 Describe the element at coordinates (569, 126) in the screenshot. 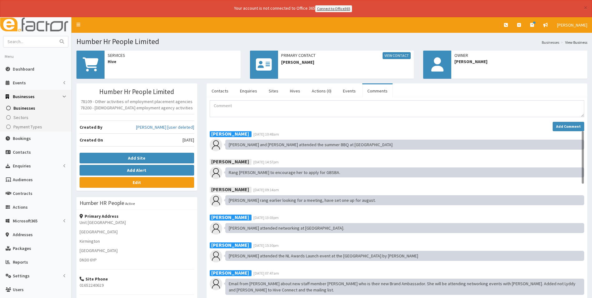

I see `strong: Add Comment` at that location.